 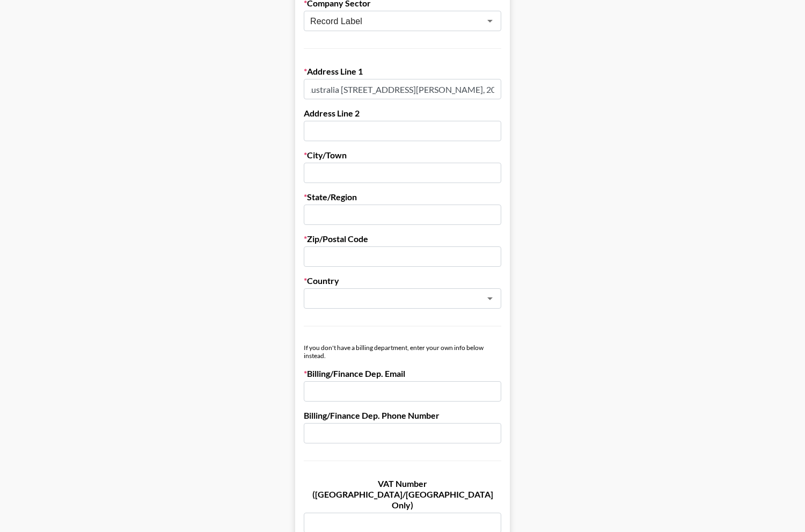 What do you see at coordinates (402, 72) in the screenshot?
I see `label: Address Line 1` at bounding box center [402, 72].